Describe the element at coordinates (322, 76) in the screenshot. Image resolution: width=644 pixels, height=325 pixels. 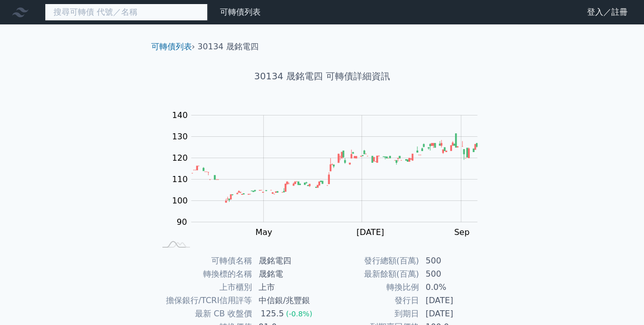
I see `h1: 30134 晟銘電四 可轉債詳細資訊` at that location.